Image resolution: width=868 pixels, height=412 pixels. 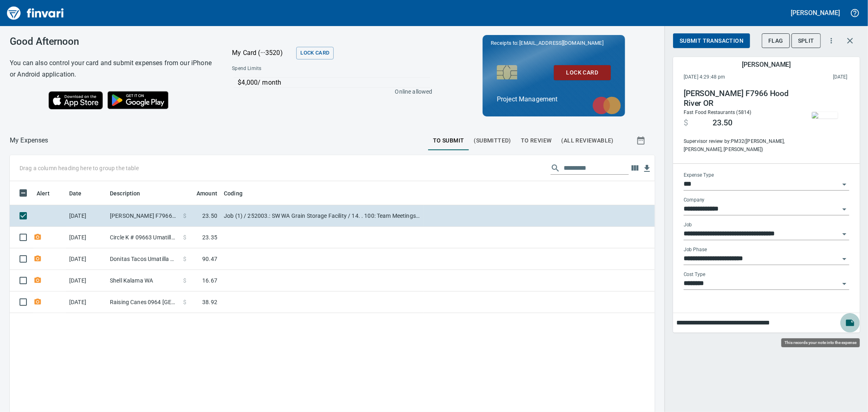 What do you see at coordinates (825, 115) in the screenshot?
I see `img: receipts%2Ftapani%2F2025-10-06%2FJ50BdGGSzqaLSQJRI4m8mXWyxWE3__y35WtAlAXoE40srKO1Nlt.jpg` at bounding box center [825, 115].